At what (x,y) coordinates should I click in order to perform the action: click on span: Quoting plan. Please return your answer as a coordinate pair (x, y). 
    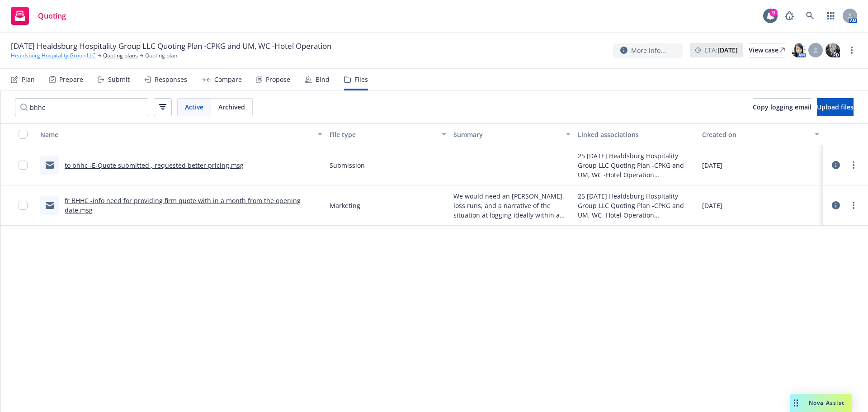
    Looking at the image, I should click on (161, 56).